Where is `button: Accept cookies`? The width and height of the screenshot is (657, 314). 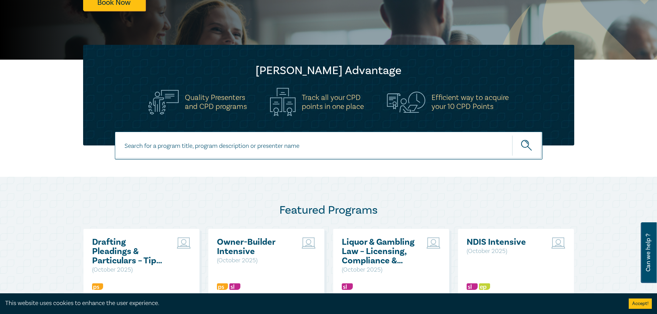 button: Accept cookies is located at coordinates (640, 304).